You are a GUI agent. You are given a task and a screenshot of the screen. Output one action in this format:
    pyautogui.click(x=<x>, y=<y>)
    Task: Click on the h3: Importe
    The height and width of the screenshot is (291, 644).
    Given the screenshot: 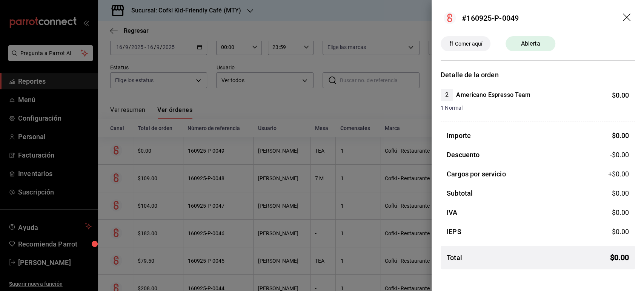 What is the action you would take?
    pyautogui.click(x=459, y=135)
    